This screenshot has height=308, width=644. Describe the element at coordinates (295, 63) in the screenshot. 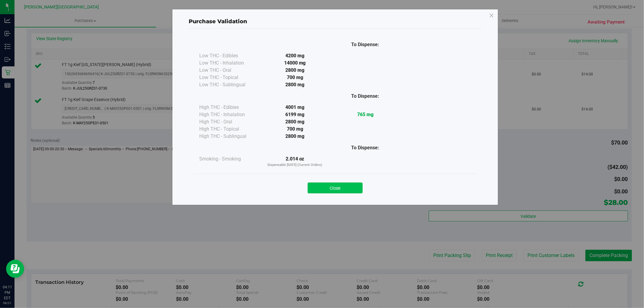

I see `div: 14000 mg` at that location.